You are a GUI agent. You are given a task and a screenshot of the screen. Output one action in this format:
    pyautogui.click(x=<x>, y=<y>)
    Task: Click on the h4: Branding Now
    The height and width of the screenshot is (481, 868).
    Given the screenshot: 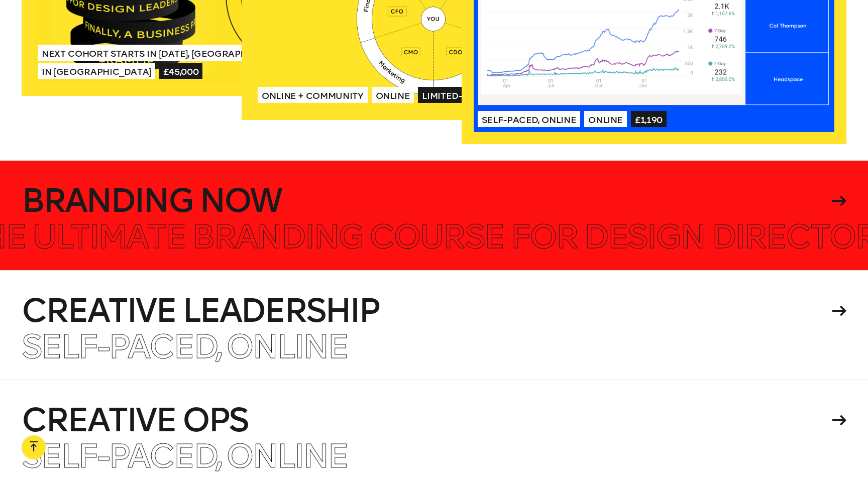 What is the action you would take?
    pyautogui.click(x=425, y=201)
    